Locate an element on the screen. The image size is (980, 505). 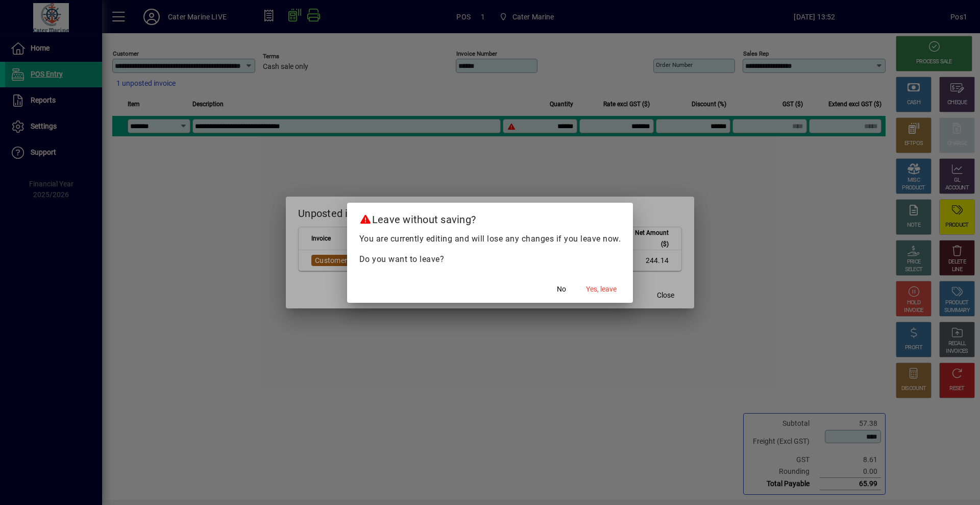
p: You are currently editing and will lose any changes if you leave now. is located at coordinates (490, 238).